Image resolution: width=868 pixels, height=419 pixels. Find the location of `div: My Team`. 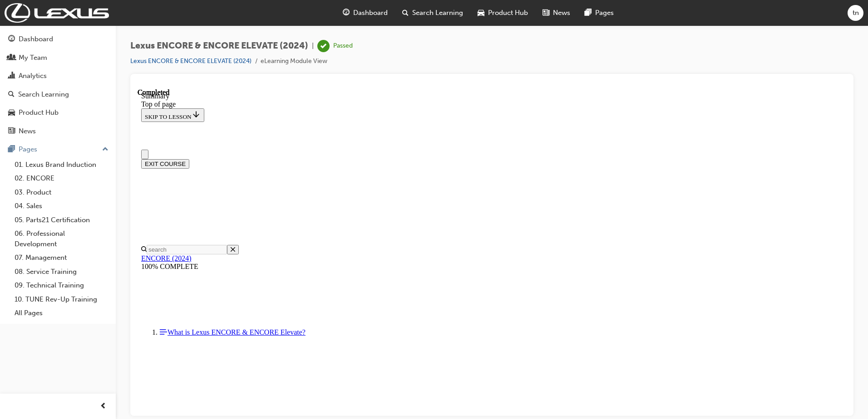

div: My Team is located at coordinates (33, 57).